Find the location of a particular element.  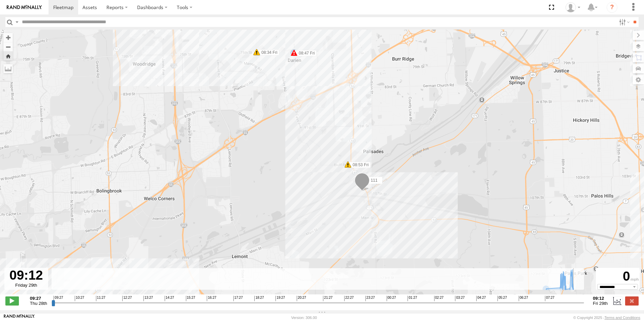

span: 11:27 is located at coordinates (100, 298).